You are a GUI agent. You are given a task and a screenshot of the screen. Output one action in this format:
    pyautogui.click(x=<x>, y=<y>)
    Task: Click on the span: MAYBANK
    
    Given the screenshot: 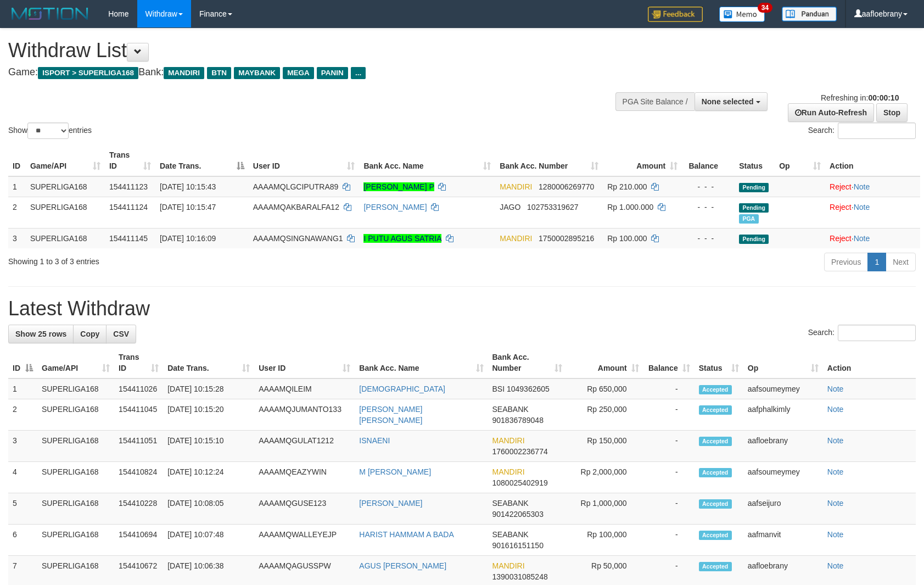 What is the action you would take?
    pyautogui.click(x=257, y=73)
    